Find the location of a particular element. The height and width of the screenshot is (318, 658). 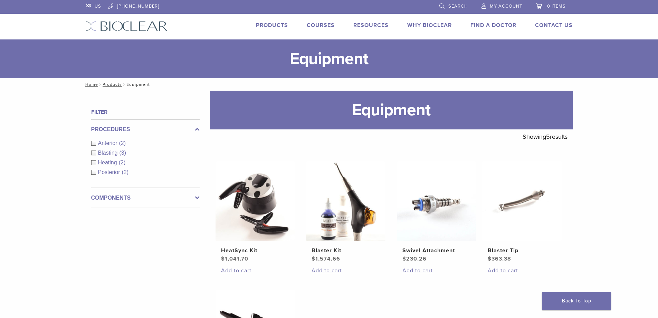

span: 0 items is located at coordinates (557, 6).